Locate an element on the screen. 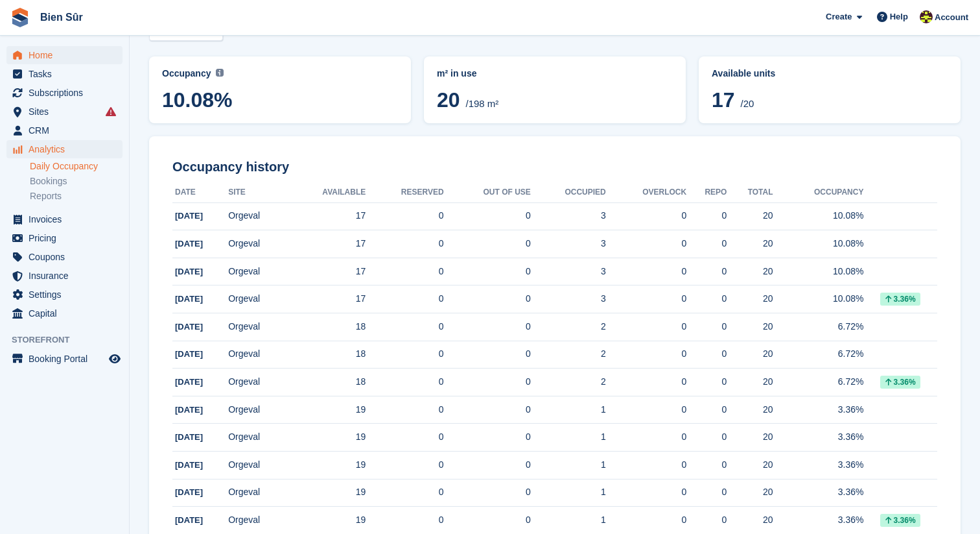 This screenshot has height=534, width=980. th: Available is located at coordinates (326, 193).